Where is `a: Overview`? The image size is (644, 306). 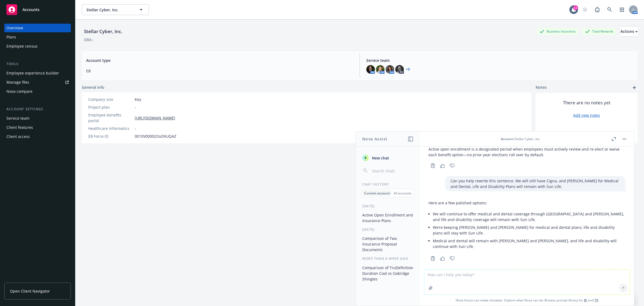 a: Overview is located at coordinates (37, 28).